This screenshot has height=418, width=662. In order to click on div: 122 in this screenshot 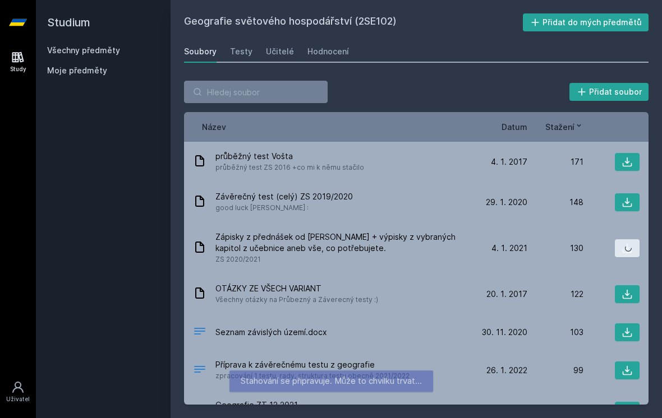, I will do `click(555, 294)`.